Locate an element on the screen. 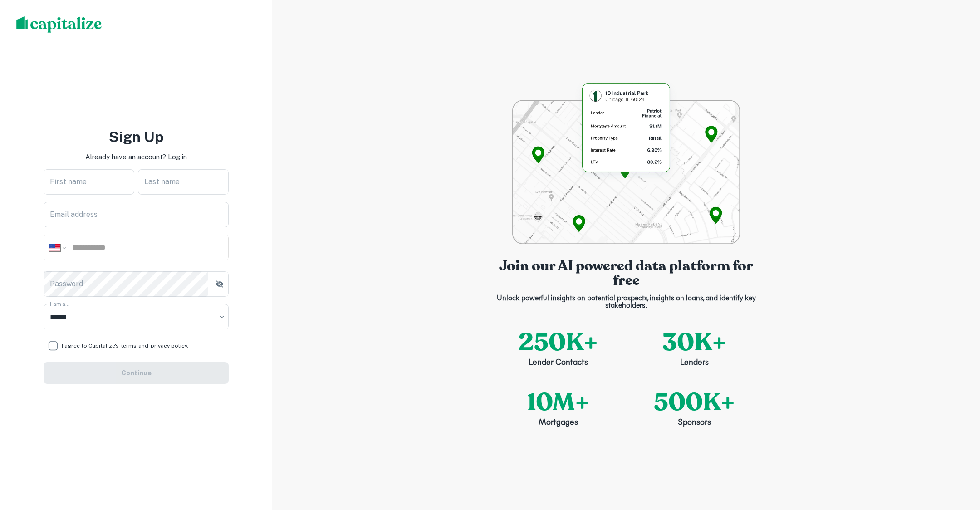  p: Unlock powerful insights on potential prospects, insights on loans, and identify key stakeholders. is located at coordinates (626, 302).